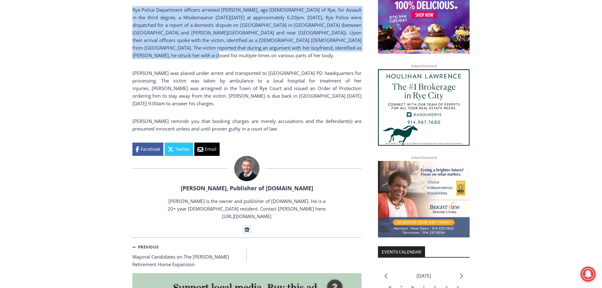 The image size is (602, 288). I want to click on nav: Posts, so click(247, 255).